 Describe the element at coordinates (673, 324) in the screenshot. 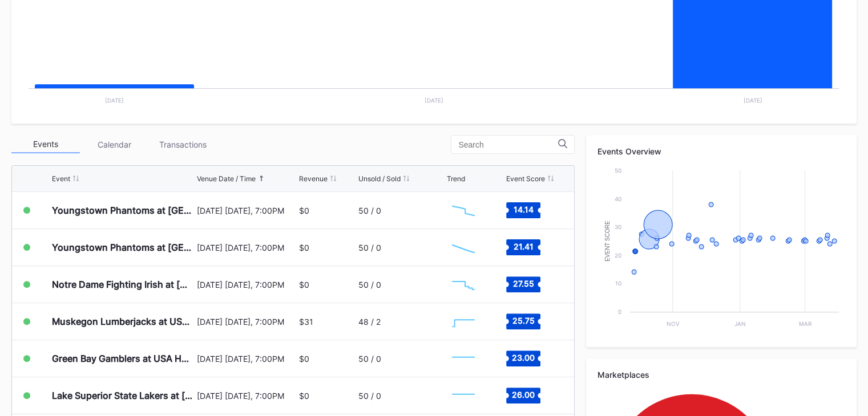

I see `text: Nov` at that location.